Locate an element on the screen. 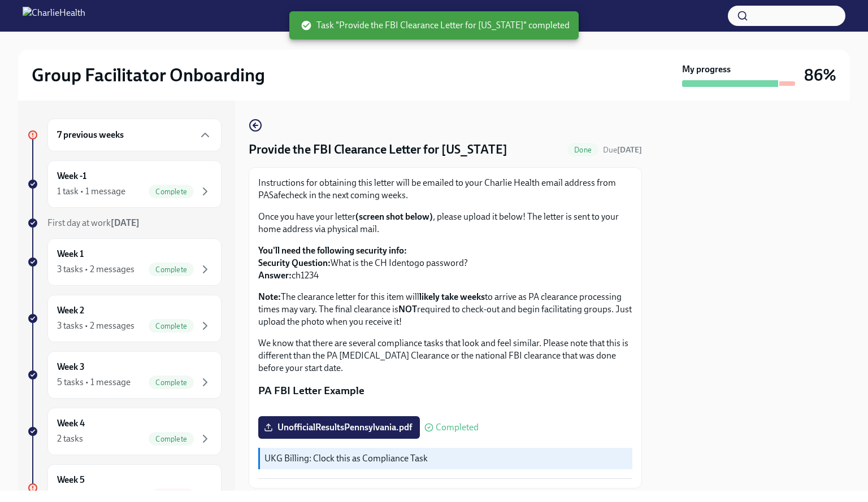  a: Week -11 task • 1 messageComplete is located at coordinates (124, 184).